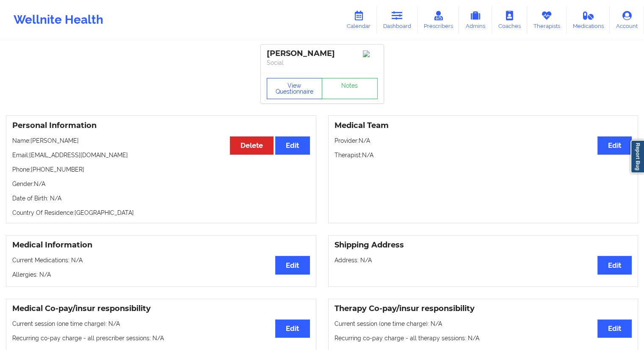 This screenshot has width=644, height=350. What do you see at coordinates (439, 20) in the screenshot?
I see `a: Prescribers` at bounding box center [439, 20].